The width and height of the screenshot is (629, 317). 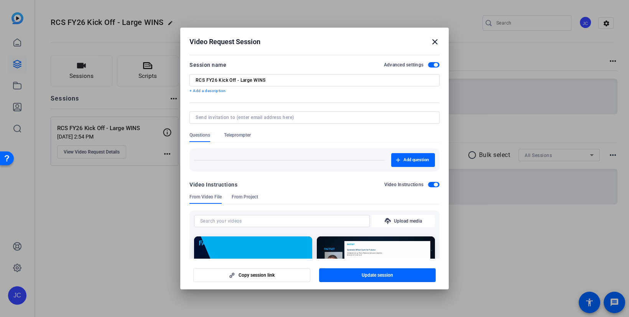 I want to click on div: Video Instructions, so click(x=213, y=185).